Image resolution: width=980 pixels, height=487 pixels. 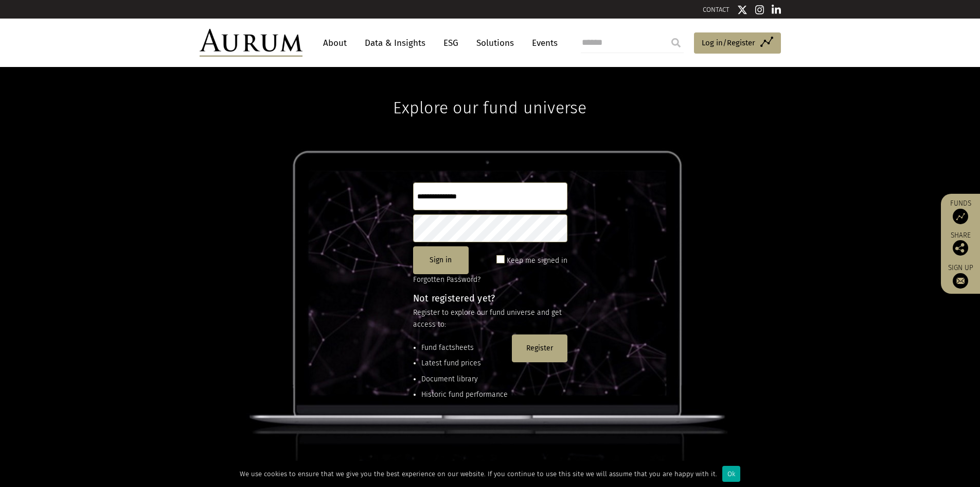 I want to click on a: ESG, so click(x=451, y=43).